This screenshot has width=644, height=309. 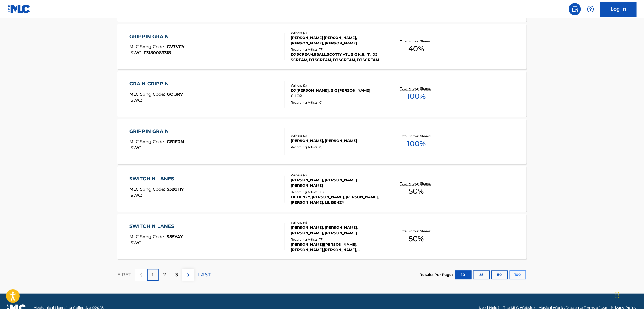 I want to click on p: Results Per Page:, so click(x=437, y=275).